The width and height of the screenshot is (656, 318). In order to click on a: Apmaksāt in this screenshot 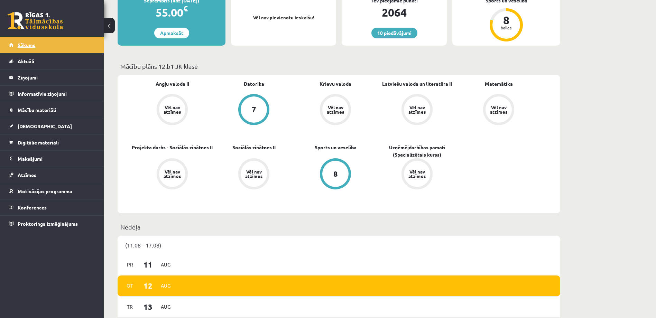, I will do `click(172, 33)`.